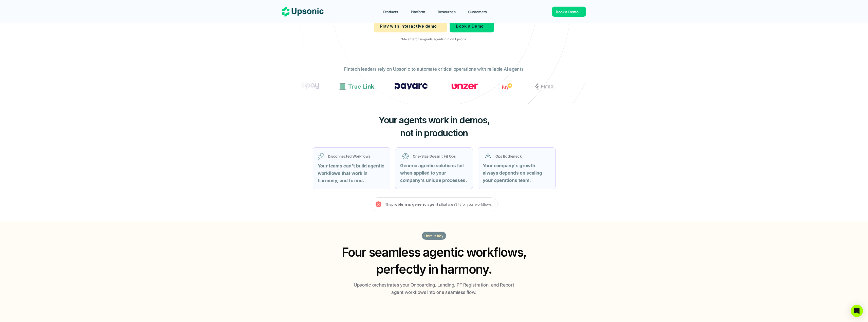 Image resolution: width=868 pixels, height=322 pixels. I want to click on p: One-Size Doesn’t Fit Ops, so click(440, 156).